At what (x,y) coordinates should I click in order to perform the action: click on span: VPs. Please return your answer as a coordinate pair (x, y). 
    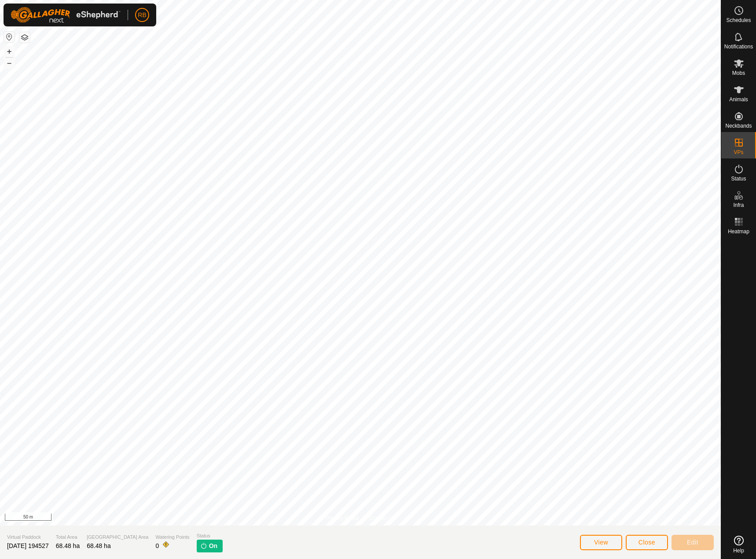
    Looking at the image, I should click on (738, 152).